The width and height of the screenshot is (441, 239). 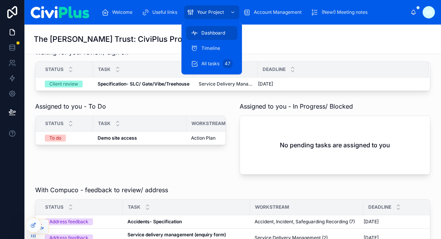 I want to click on a: Accidents- Specification, so click(x=187, y=221).